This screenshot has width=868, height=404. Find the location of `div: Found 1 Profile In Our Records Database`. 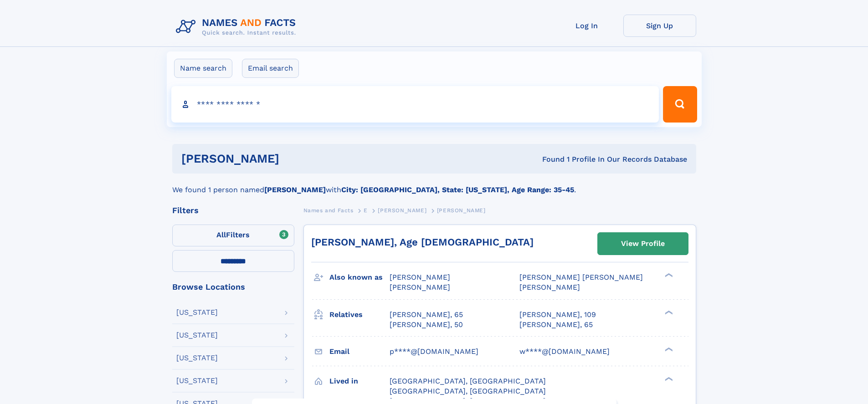

div: Found 1 Profile In Our Records Database is located at coordinates (549, 159).